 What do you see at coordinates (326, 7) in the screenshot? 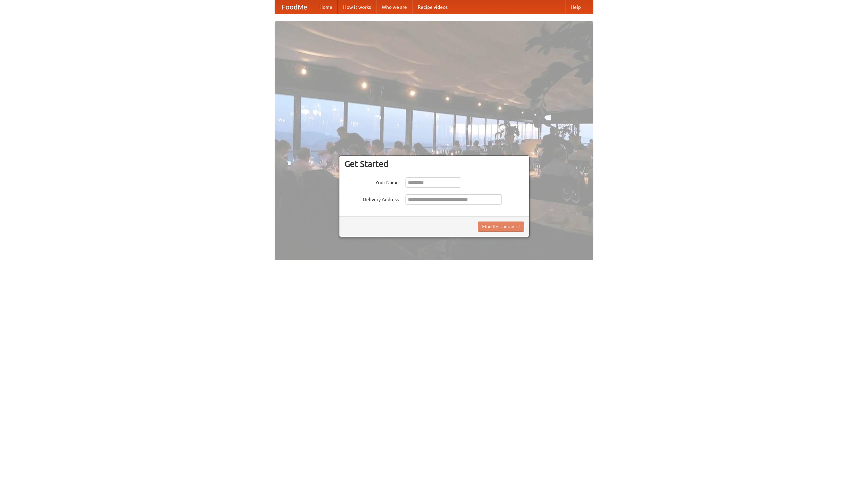
I see `a: Home` at bounding box center [326, 7].